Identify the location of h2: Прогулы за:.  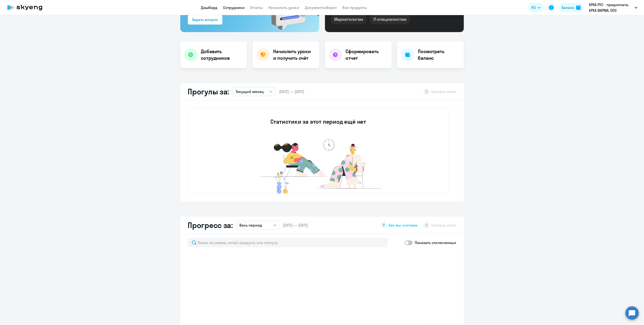
(208, 92).